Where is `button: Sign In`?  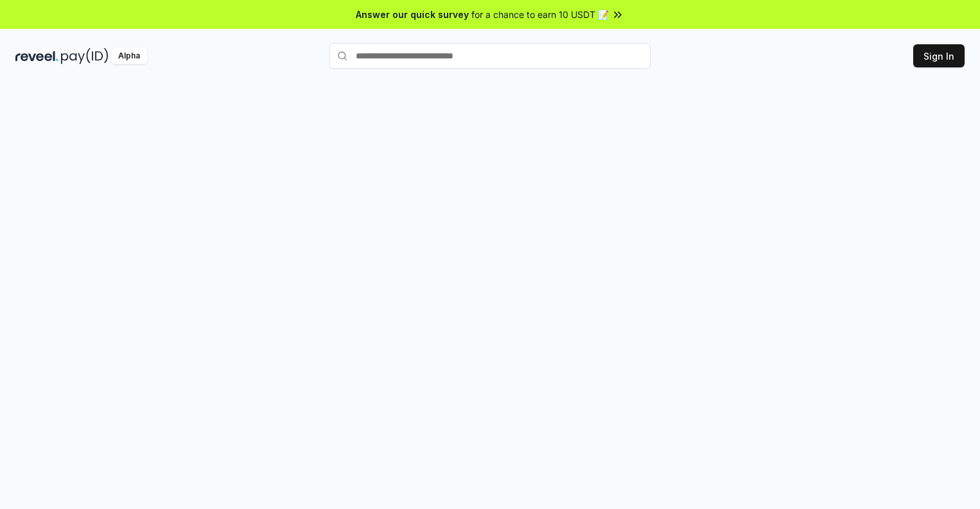
button: Sign In is located at coordinates (939, 56).